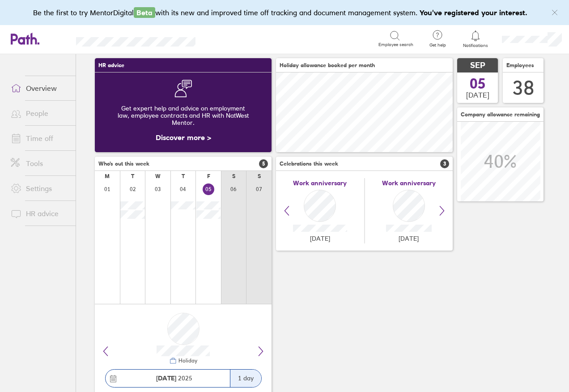 The width and height of the screenshot is (569, 392). What do you see at coordinates (158, 176) in the screenshot?
I see `div: W` at bounding box center [158, 176].